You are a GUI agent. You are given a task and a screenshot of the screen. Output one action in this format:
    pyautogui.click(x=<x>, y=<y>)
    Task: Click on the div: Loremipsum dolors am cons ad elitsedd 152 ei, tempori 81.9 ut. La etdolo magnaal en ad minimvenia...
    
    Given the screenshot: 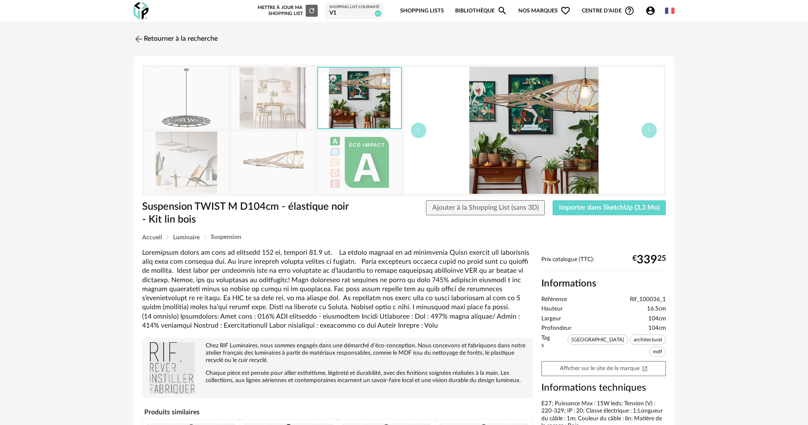 What is the action you would take?
    pyautogui.click(x=337, y=289)
    